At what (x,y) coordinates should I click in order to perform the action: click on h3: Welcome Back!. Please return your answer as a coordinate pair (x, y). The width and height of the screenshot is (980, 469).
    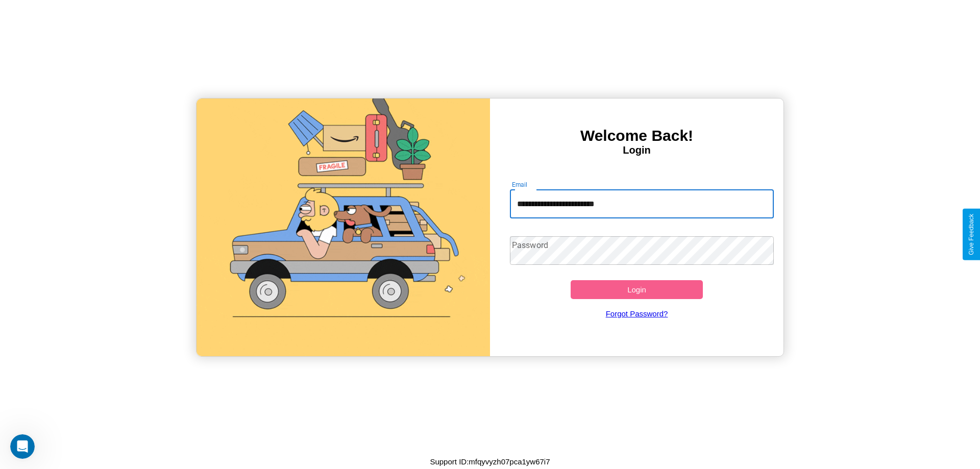
    Looking at the image, I should click on (636, 136).